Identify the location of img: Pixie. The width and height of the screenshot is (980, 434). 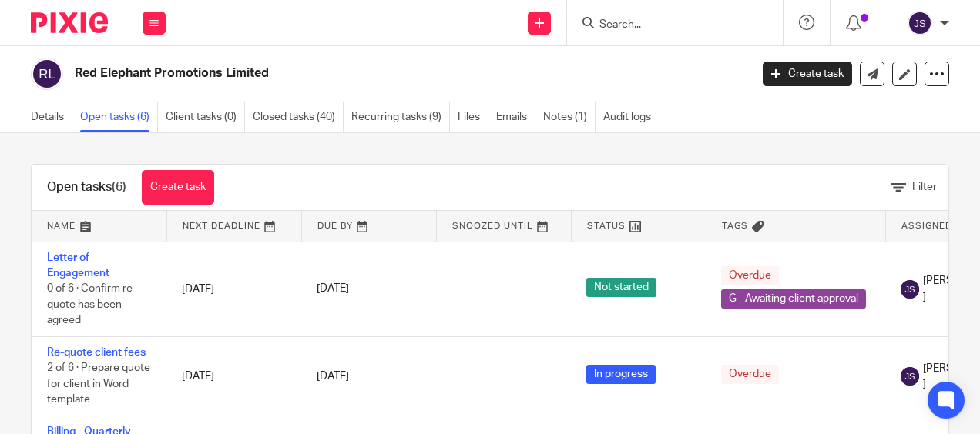
(70, 22).